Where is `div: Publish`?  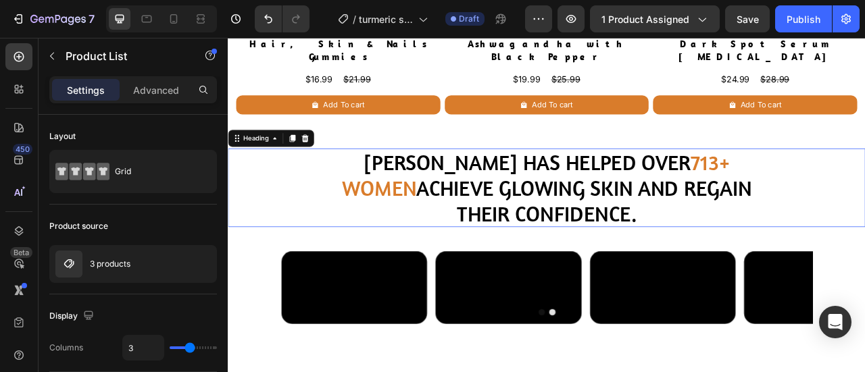
div: Publish is located at coordinates (803, 19).